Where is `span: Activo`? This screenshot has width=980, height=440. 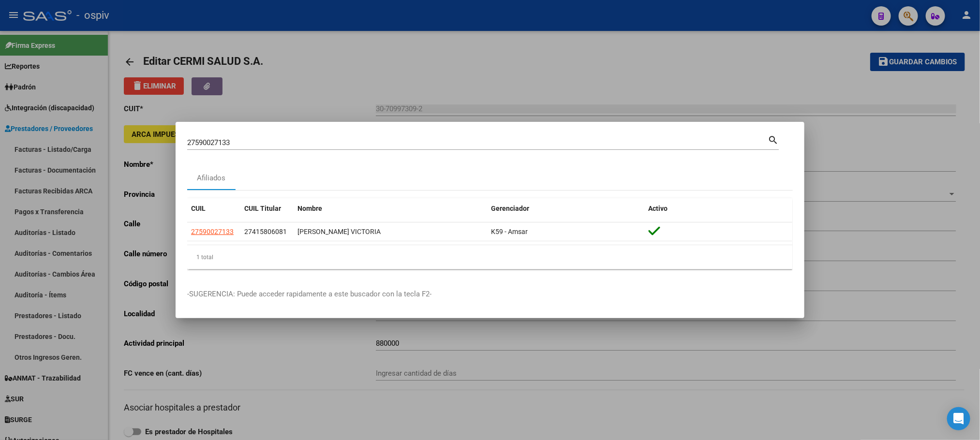 span: Activo is located at coordinates (658, 209).